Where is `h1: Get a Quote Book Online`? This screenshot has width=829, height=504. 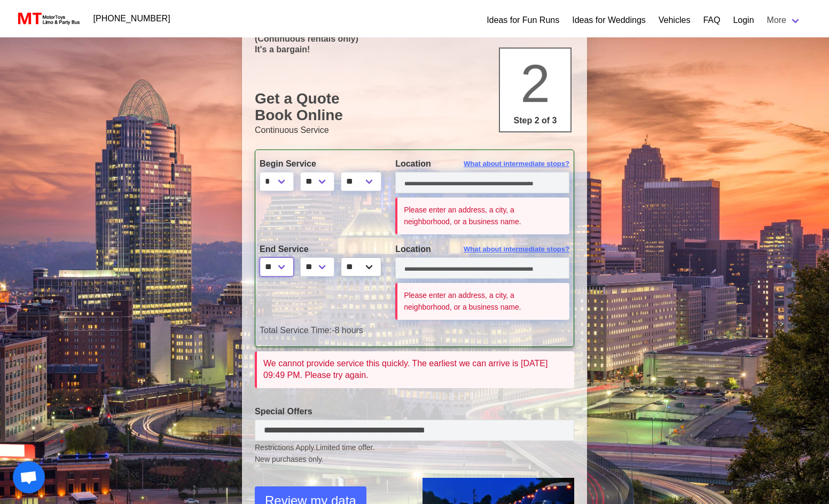
h1: Get a Quote Book Online is located at coordinates (415, 107).